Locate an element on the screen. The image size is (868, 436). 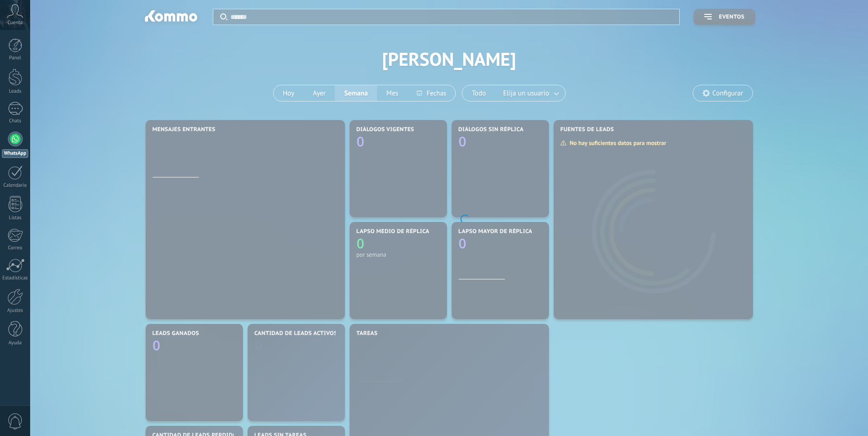
div: Chats is located at coordinates (15, 121).